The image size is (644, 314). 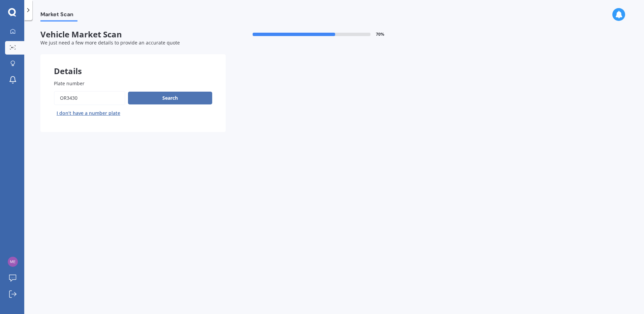 I want to click on button: I don’t have a number plate, so click(x=88, y=113).